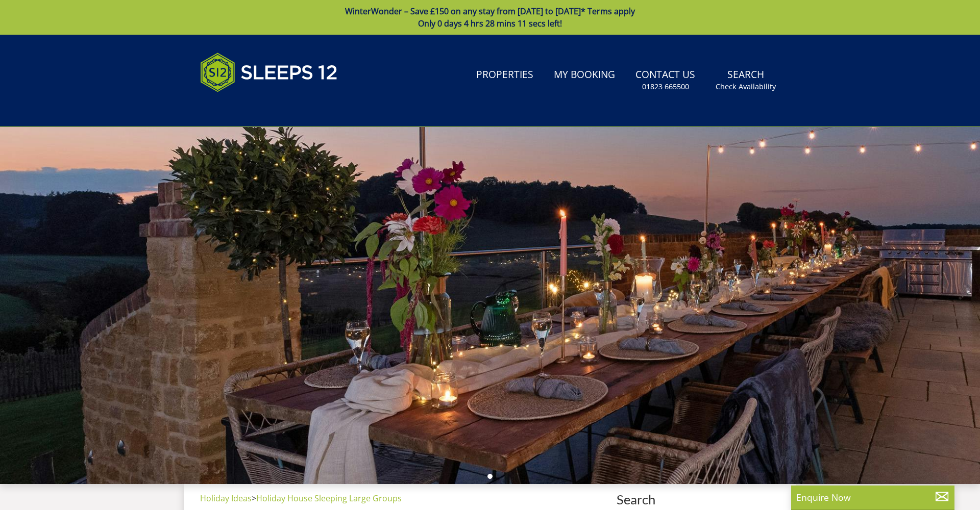  What do you see at coordinates (666, 87) in the screenshot?
I see `small: 01823 665500` at bounding box center [666, 87].